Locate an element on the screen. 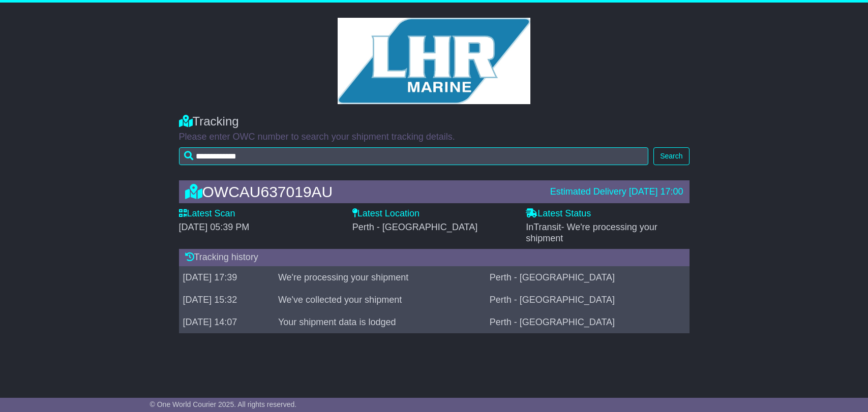 This screenshot has width=868, height=412. td: We've collected your shipment is located at coordinates (380, 300).